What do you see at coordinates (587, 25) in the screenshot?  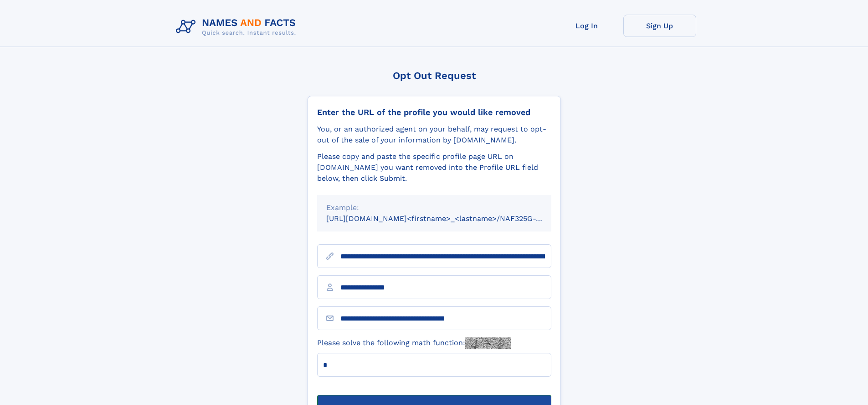 I see `a: Log In` at bounding box center [587, 25].